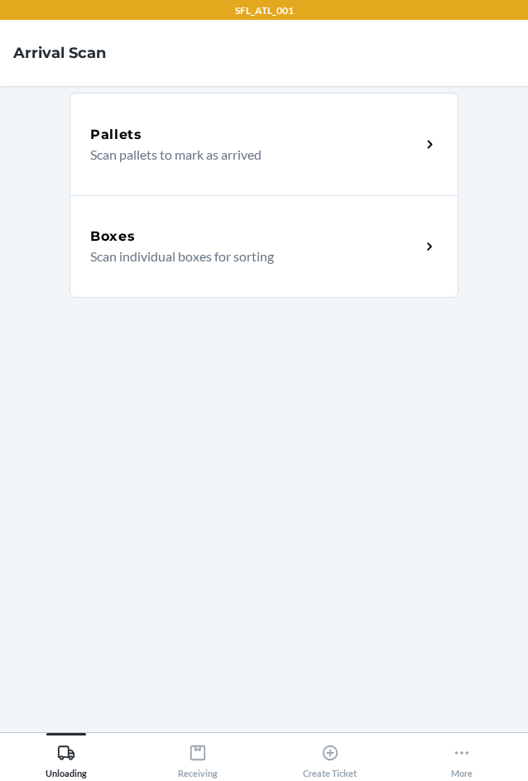 The width and height of the screenshot is (528, 781). Describe the element at coordinates (461, 757) in the screenshot. I see `div: More` at that location.